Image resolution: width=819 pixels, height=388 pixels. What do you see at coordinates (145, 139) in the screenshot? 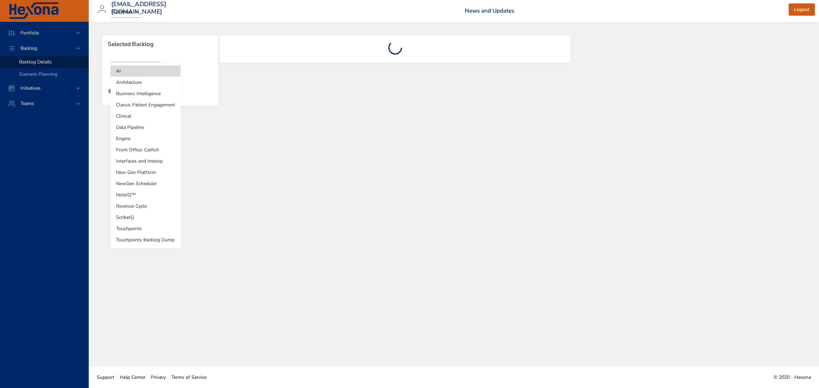
I see `li: Engine` at bounding box center [145, 139].